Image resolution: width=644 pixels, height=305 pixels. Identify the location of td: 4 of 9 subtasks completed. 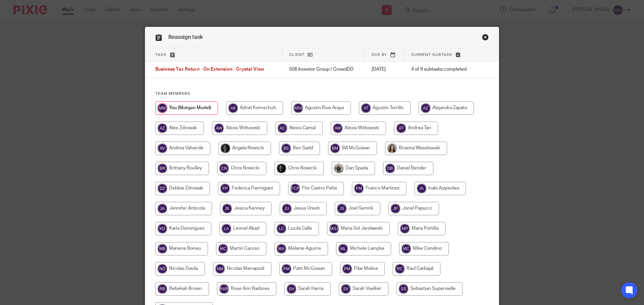
(441, 70).